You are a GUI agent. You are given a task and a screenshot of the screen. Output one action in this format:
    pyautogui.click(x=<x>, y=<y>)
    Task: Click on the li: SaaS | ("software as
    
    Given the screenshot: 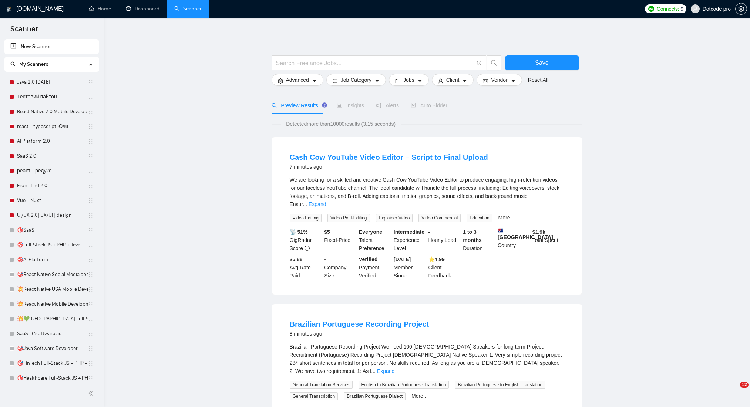 What is the action you would take?
    pyautogui.click(x=51, y=334)
    